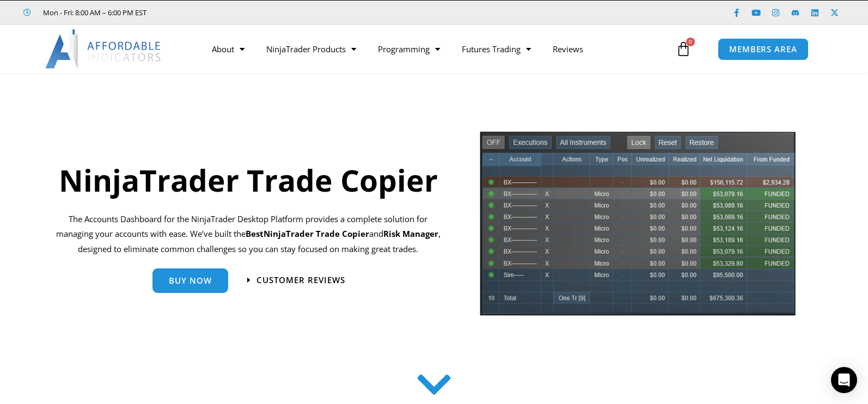 The height and width of the screenshot is (404, 868). What do you see at coordinates (104, 49) in the screenshot?
I see `img: LogoAI | Affordable Indicators – NinjaTrader` at bounding box center [104, 49].